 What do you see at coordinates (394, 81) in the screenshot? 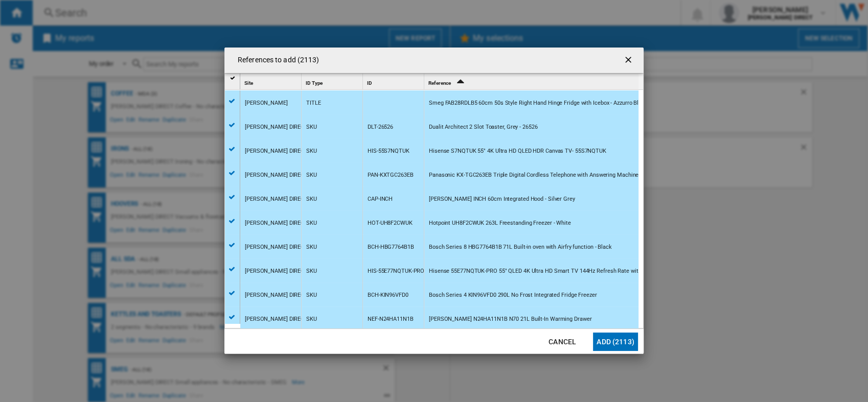
I see `div: ID Sort None` at bounding box center [394, 81].